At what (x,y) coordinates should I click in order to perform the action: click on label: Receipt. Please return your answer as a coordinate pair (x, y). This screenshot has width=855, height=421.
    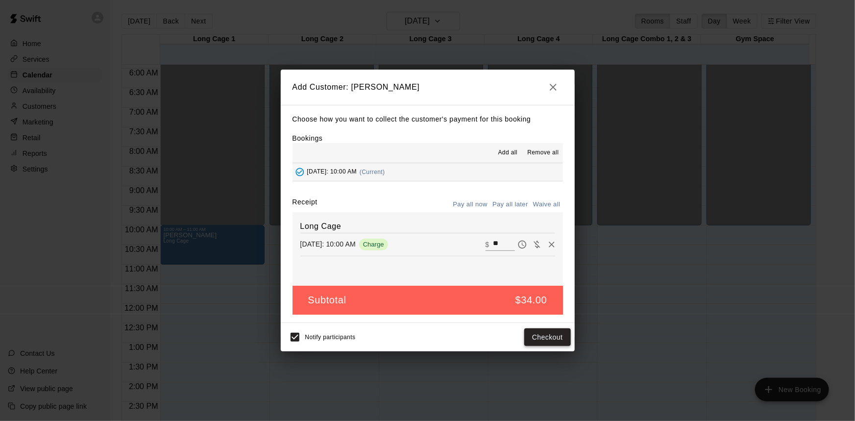
    Looking at the image, I should click on (305, 204).